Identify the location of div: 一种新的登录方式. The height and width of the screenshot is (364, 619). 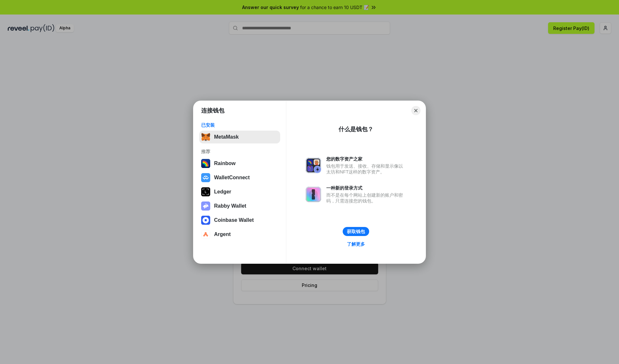
(366, 188).